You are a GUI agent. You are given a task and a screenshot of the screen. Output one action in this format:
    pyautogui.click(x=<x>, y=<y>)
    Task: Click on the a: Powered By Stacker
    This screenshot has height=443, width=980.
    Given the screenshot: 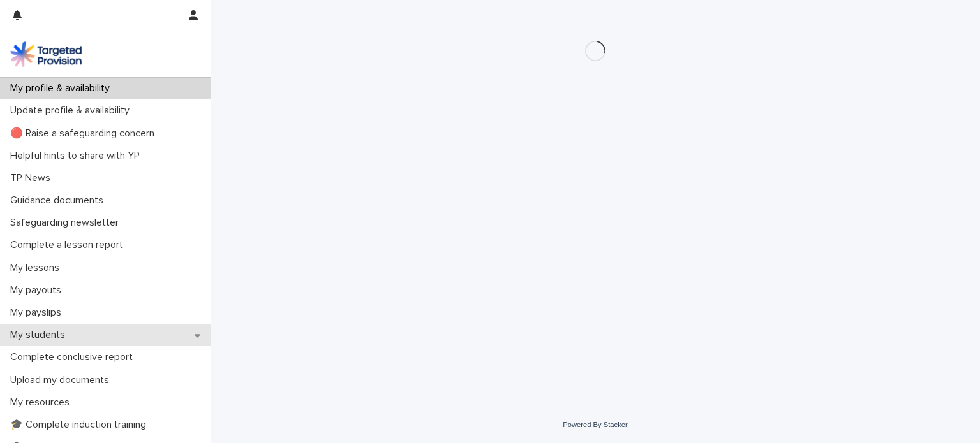 What is the action you would take?
    pyautogui.click(x=595, y=425)
    